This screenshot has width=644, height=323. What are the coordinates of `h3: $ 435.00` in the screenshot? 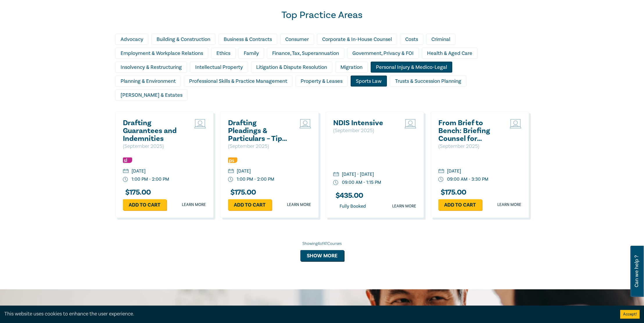 It's located at (348, 195).